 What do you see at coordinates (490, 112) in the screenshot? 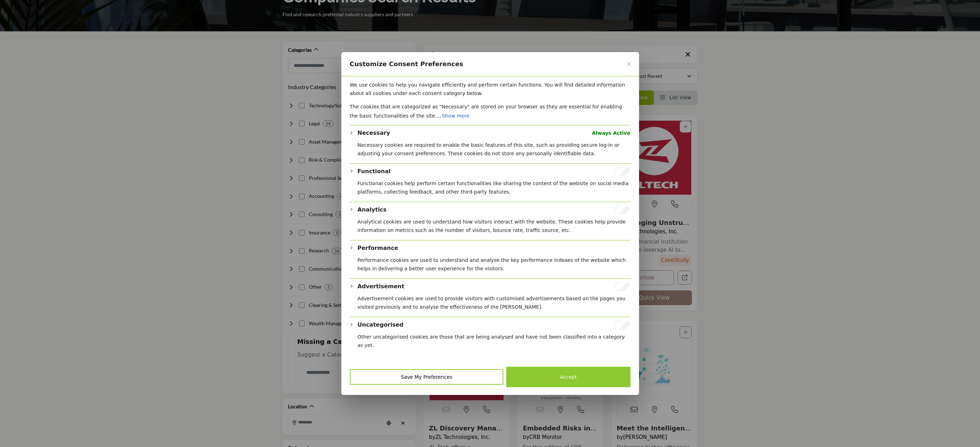
I see `p: The cookies that are categorized as "Necessary" are stored on your browser as they are essential ...` at bounding box center [490, 112].